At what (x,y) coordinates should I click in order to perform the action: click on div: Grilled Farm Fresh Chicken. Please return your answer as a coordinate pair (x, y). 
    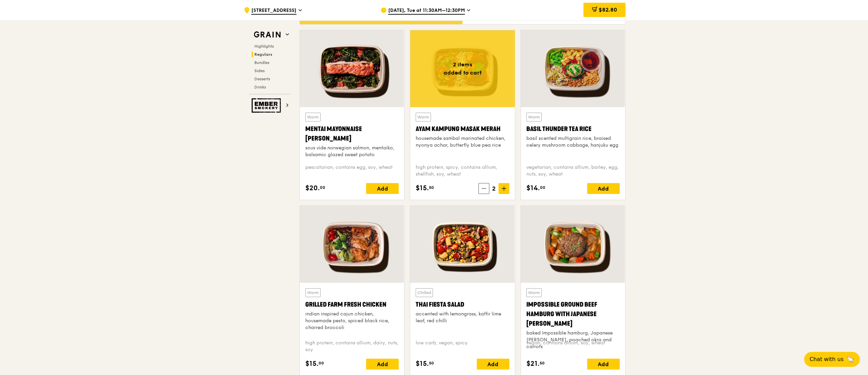
    Looking at the image, I should click on (352, 304).